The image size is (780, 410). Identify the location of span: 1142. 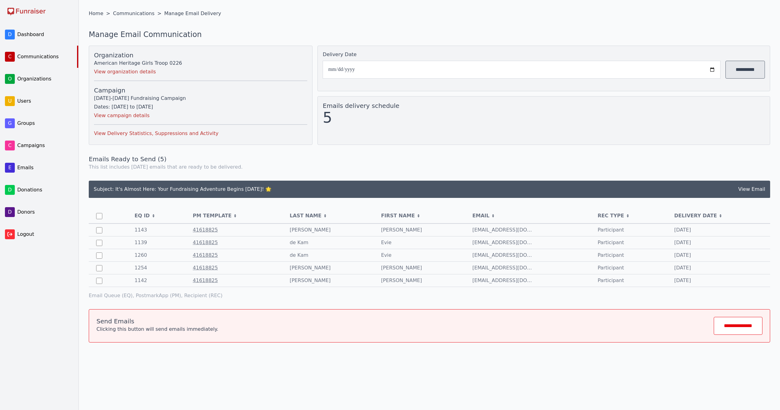
(156, 280).